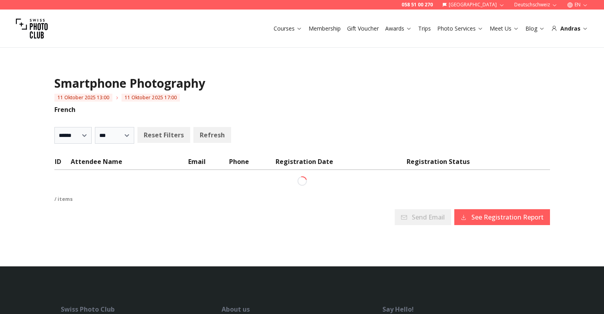  I want to click on img: Swiss photo club, so click(32, 29).